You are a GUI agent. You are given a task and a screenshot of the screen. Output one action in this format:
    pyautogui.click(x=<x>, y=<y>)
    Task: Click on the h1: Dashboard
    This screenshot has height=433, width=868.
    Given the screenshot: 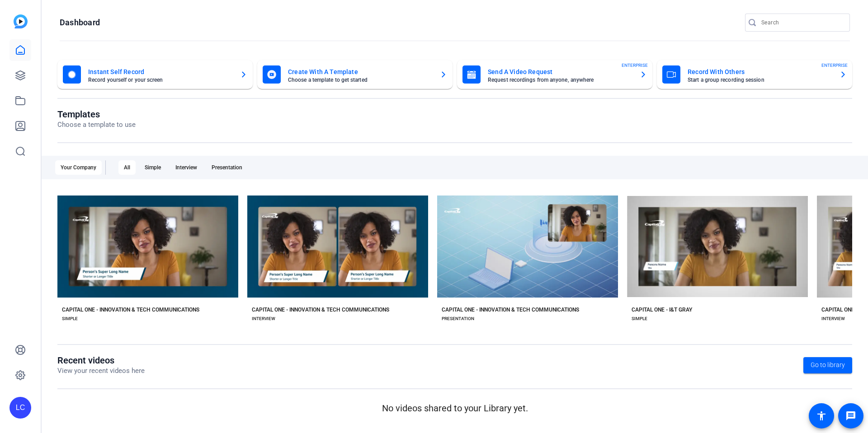 What is the action you would take?
    pyautogui.click(x=80, y=23)
    